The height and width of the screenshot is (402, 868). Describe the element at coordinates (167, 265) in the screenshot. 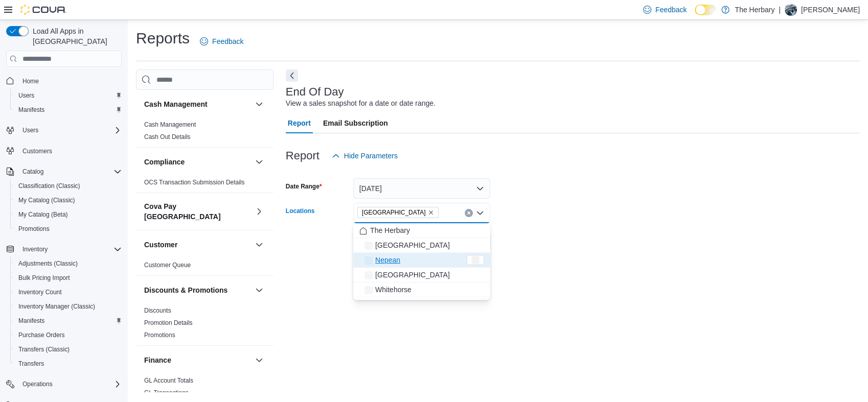

I see `a: Customer Queue` at that location.